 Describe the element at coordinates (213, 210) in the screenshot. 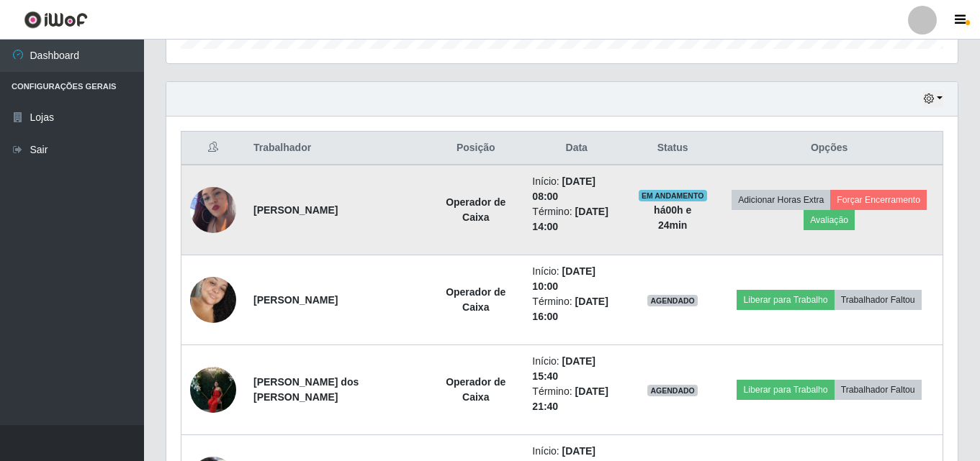

I see `img: 1680732179236.jpeg` at that location.